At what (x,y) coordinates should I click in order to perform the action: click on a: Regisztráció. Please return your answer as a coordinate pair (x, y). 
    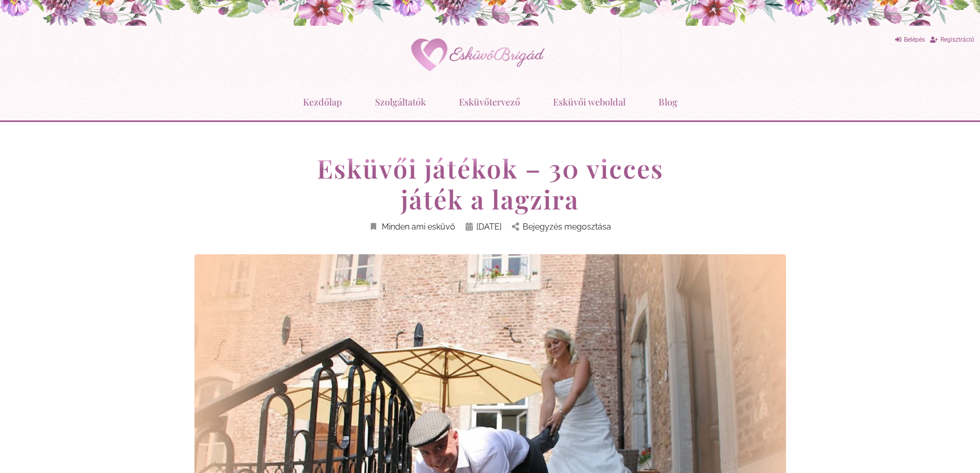
    Looking at the image, I should click on (953, 40).